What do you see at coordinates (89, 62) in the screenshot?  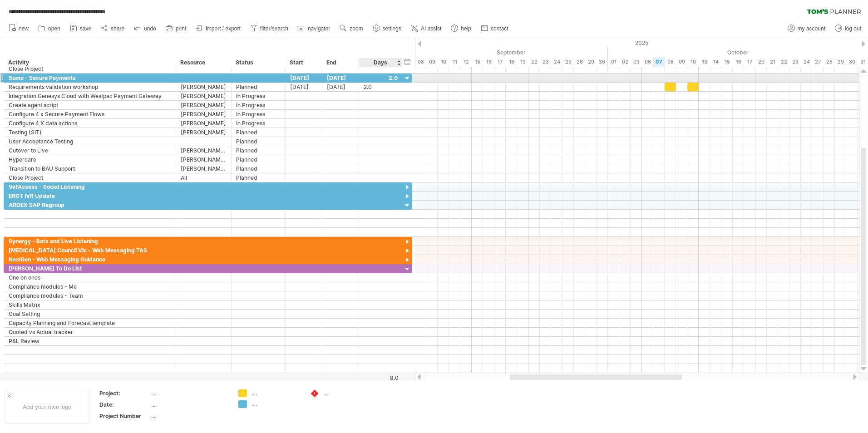 I see `div: Activity` at bounding box center [89, 62].